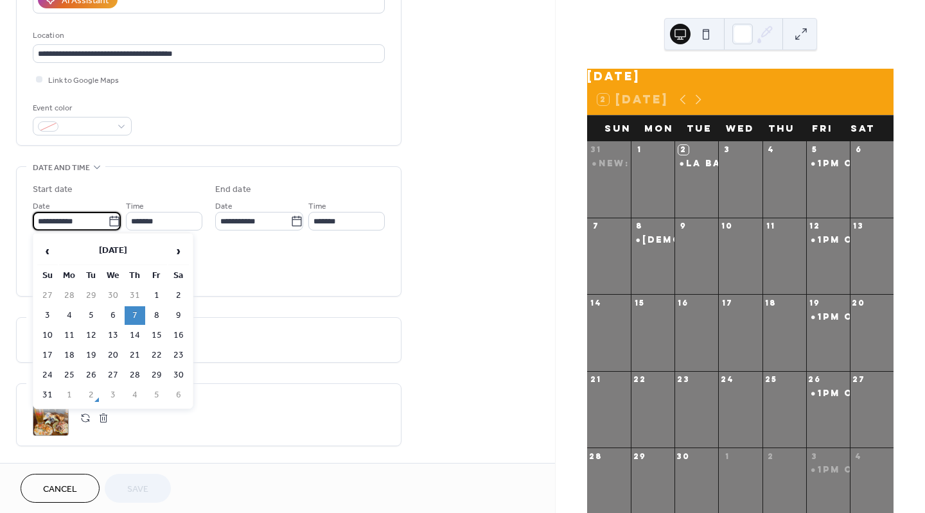  I want to click on div: End date, so click(233, 189).